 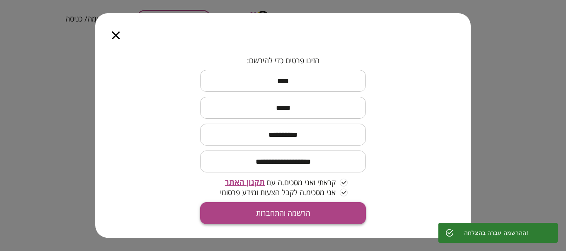 I want to click on span: אני מסכימ.ה לקבל הצעות ומידע פרסומי, so click(x=277, y=193).